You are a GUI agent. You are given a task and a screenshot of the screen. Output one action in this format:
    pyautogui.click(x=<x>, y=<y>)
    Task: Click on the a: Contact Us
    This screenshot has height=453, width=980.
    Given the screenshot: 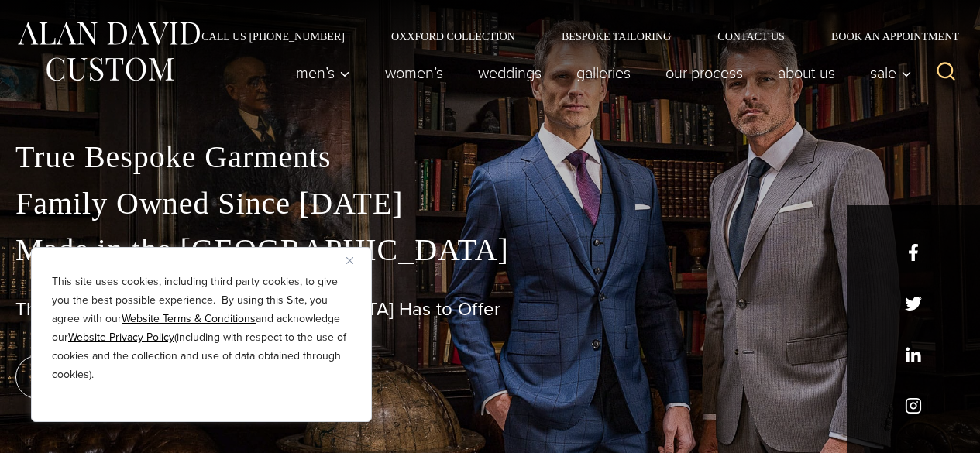 What is the action you would take?
    pyautogui.click(x=751, y=36)
    